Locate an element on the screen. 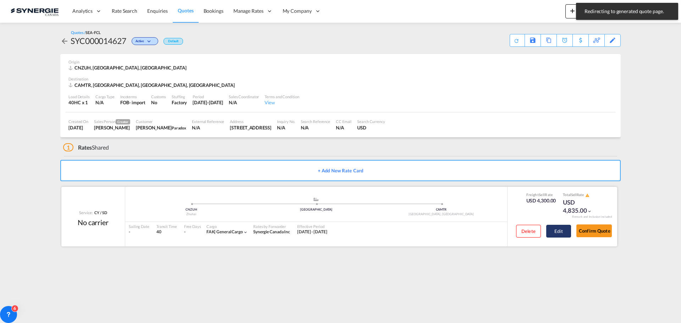 The image size is (681, 323). div: Quote PDF is not available at this time is located at coordinates (517, 39).